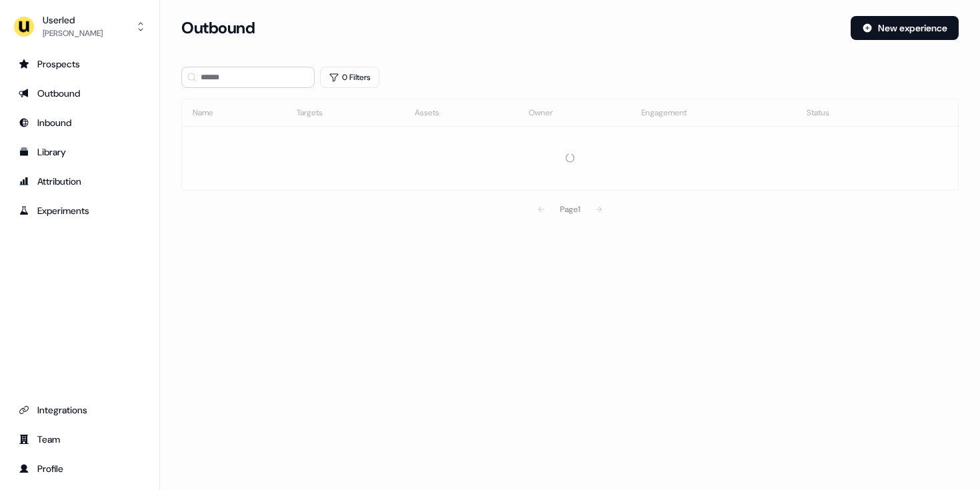 This screenshot has width=980, height=490. What do you see at coordinates (79, 123) in the screenshot?
I see `a: Go to Inbound` at bounding box center [79, 123].